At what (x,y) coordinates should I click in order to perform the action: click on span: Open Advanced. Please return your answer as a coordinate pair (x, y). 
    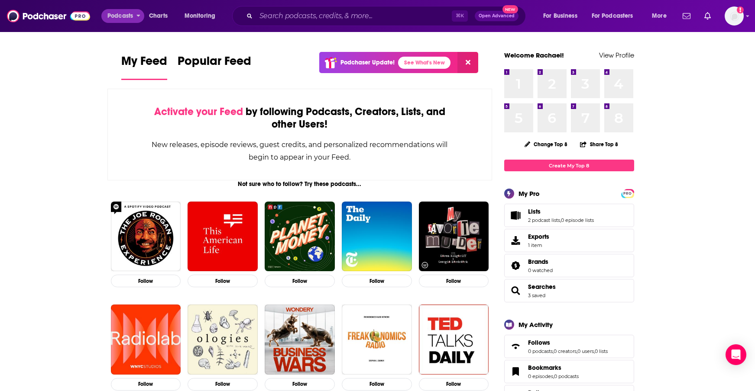
    Looking at the image, I should click on (496, 16).